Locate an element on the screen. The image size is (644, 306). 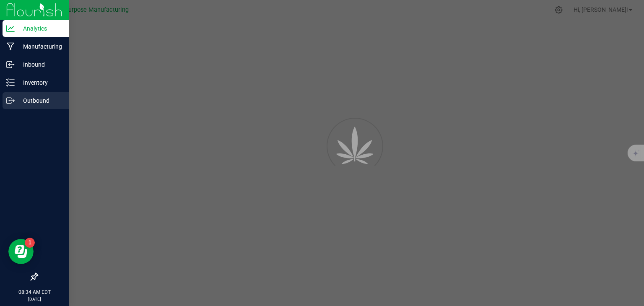
p: Analytics is located at coordinates (40, 28).